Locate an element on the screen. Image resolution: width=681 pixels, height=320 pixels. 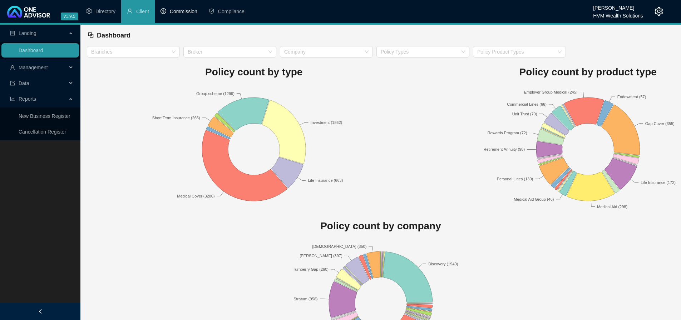
span: profile is located at coordinates (13, 33).